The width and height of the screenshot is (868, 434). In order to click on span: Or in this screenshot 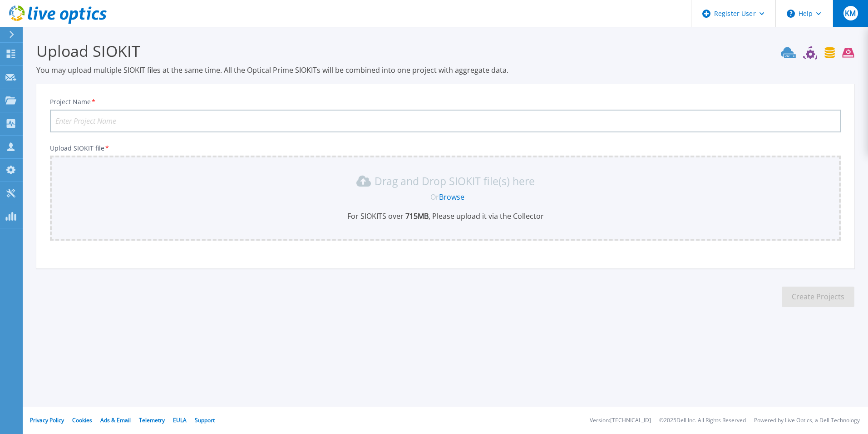, I will do `click(434, 197)`.